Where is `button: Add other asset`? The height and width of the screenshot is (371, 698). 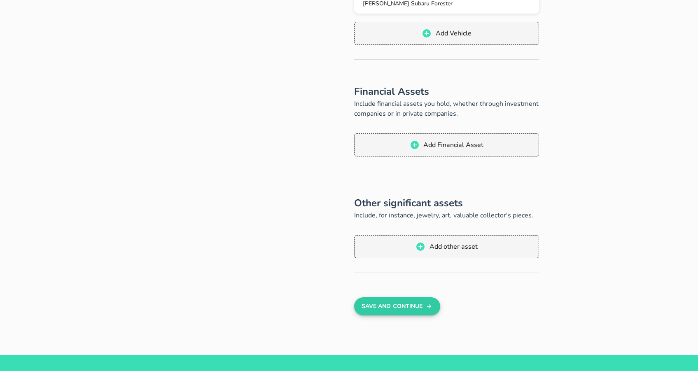 button: Add other asset is located at coordinates (447, 247).